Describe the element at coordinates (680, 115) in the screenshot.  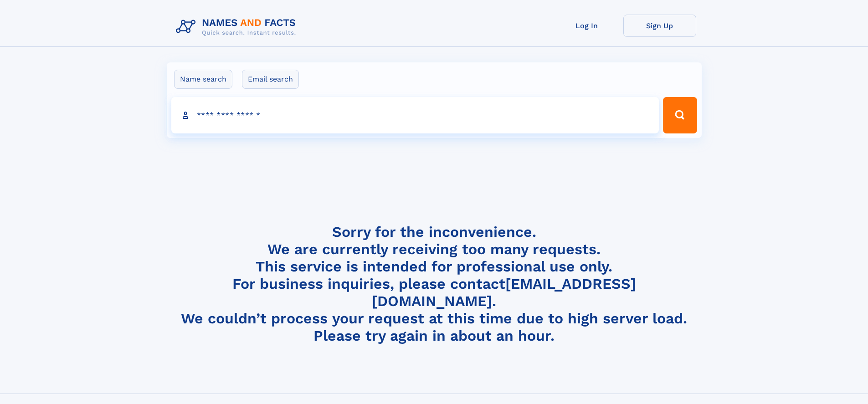
I see `button: Search Button` at that location.